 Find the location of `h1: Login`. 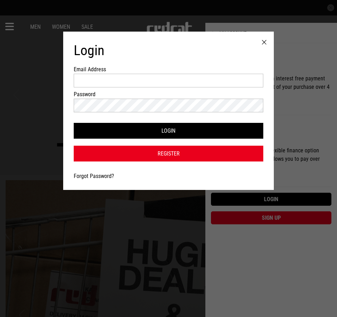

h1: Login is located at coordinates (169, 51).